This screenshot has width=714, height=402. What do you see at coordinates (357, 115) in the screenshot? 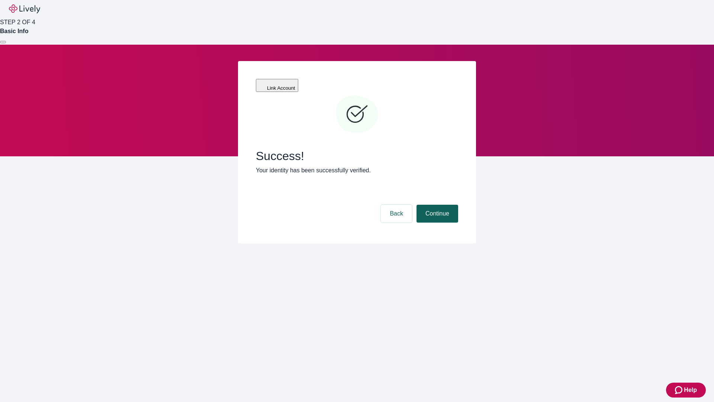
I see `svg: Checkmark icon` at bounding box center [357, 115].